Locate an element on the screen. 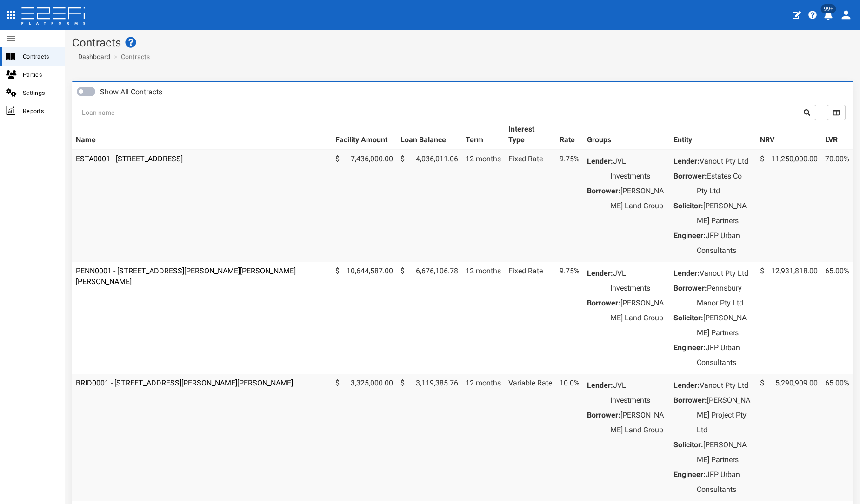 The image size is (860, 504). td: 3,325,000.00 is located at coordinates (364, 437).